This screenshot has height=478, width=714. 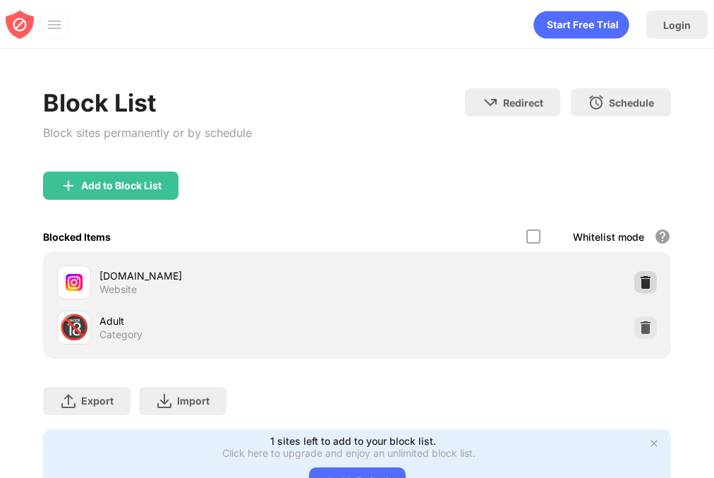 I want to click on div: Blocked Items, so click(x=77, y=236).